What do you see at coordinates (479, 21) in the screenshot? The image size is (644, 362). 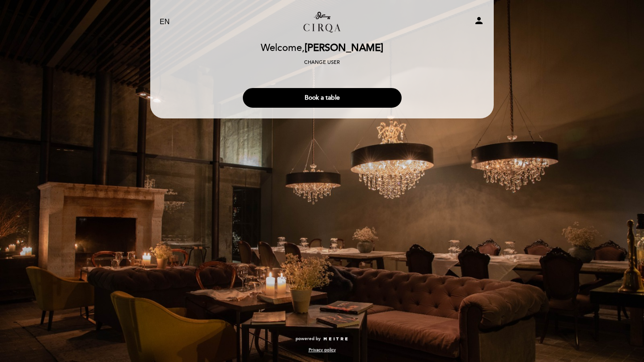 I see `button: person` at bounding box center [479, 21].